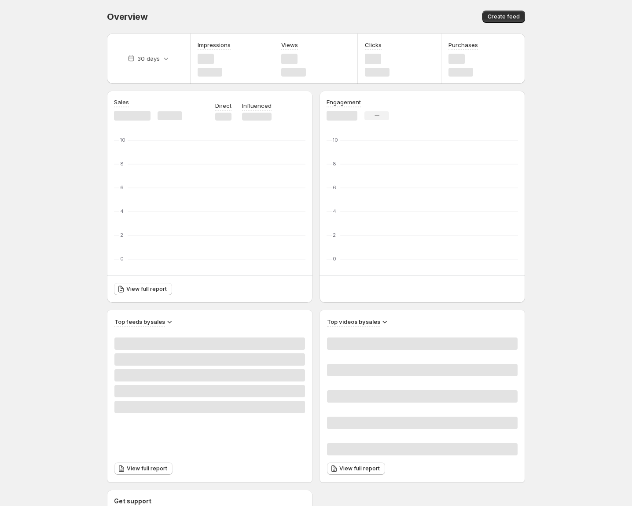 This screenshot has height=506, width=632. Describe the element at coordinates (148, 59) in the screenshot. I see `p: 30 days` at that location.